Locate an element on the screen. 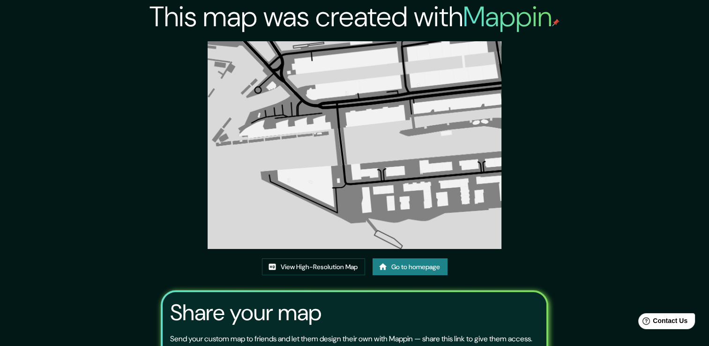 The width and height of the screenshot is (709, 346). img: mappin-pin is located at coordinates (556, 22).